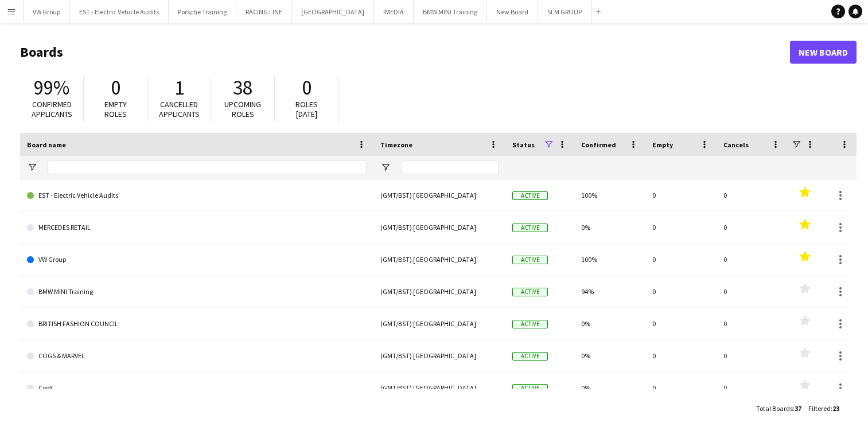 The image size is (868, 423). Describe the element at coordinates (179, 88) in the screenshot. I see `span: 1` at that location.